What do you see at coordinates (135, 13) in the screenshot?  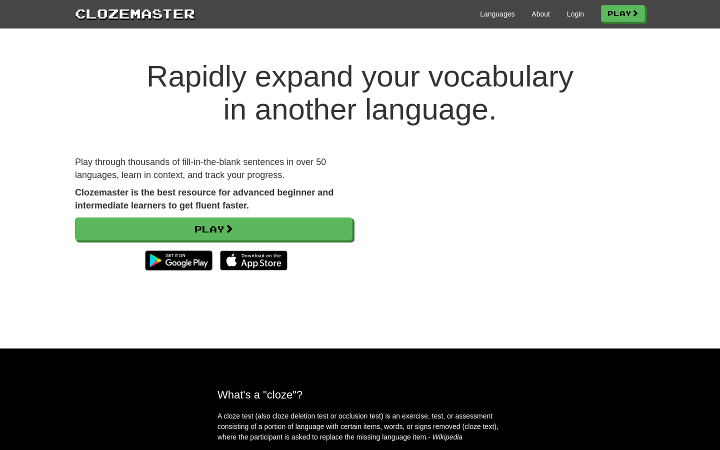 I see `a: Clozemaster` at bounding box center [135, 13].